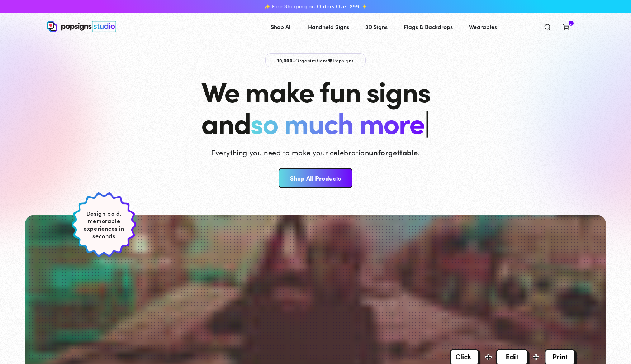 This screenshot has width=631, height=364. Describe the element at coordinates (571, 23) in the screenshot. I see `span: 2` at that location.